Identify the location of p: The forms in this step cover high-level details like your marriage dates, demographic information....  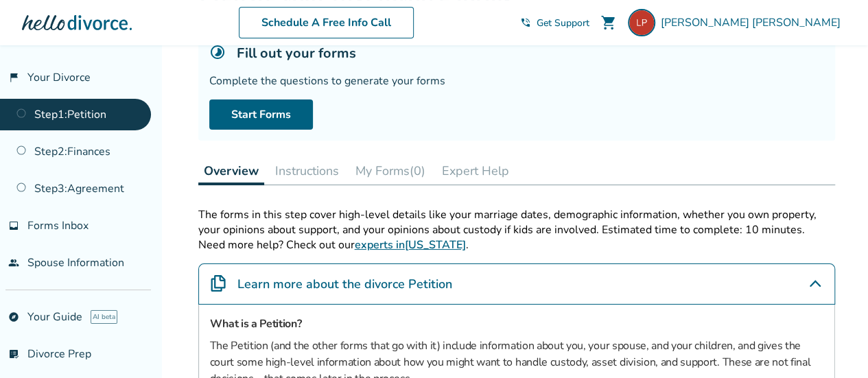
(516, 222).